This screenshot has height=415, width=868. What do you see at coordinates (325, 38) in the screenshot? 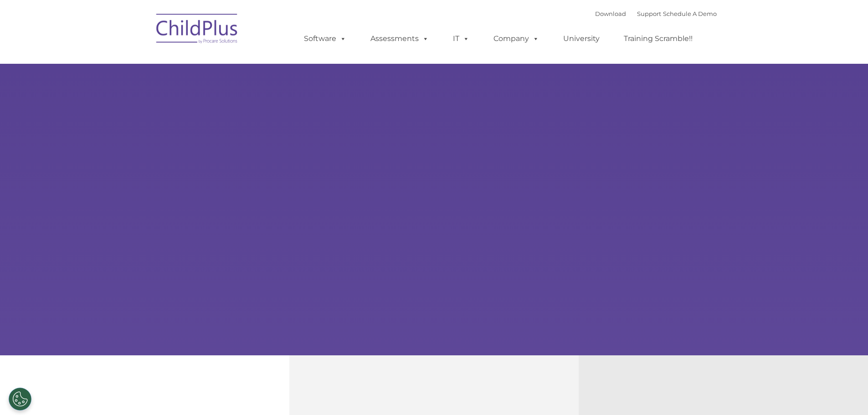
I see `a: Software` at bounding box center [325, 38].